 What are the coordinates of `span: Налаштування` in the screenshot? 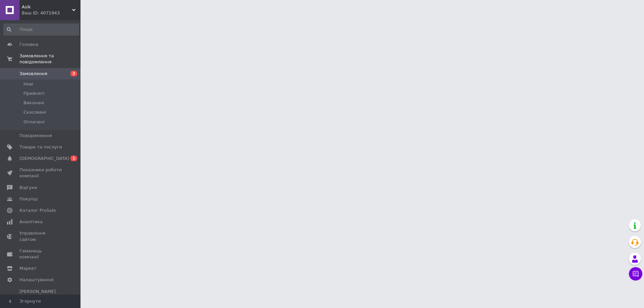 It's located at (37, 280).